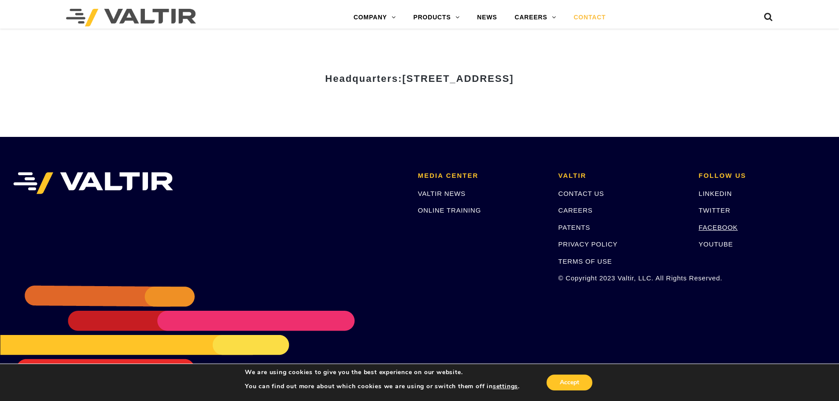 Image resolution: width=839 pixels, height=401 pixels. I want to click on h2: VALTIR, so click(622, 176).